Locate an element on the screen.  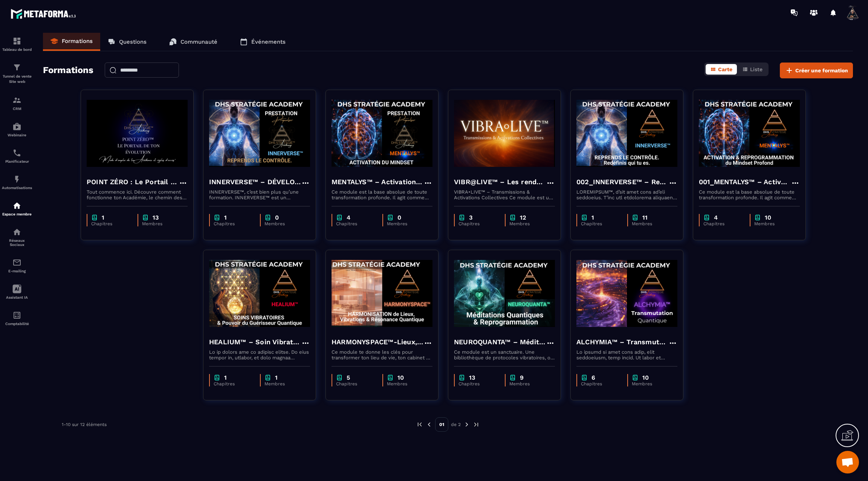
p: Tableau de bord is located at coordinates (17, 49).